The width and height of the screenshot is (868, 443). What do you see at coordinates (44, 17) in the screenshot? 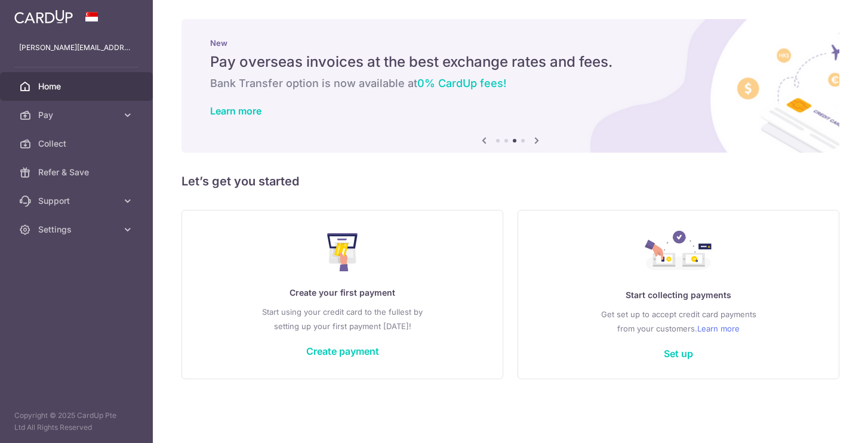
I see `img: CardUp` at bounding box center [44, 17].